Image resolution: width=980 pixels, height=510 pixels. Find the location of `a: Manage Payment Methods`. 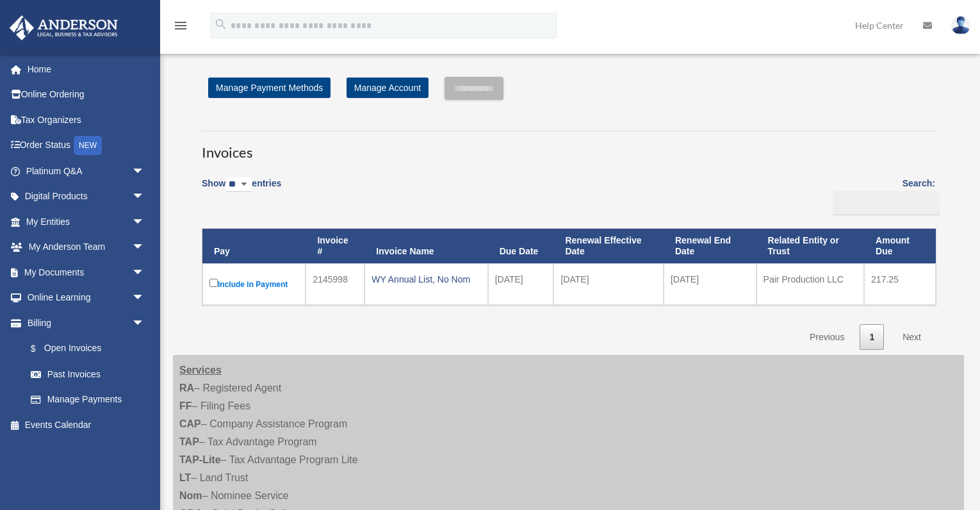

a: Manage Payment Methods is located at coordinates (269, 88).